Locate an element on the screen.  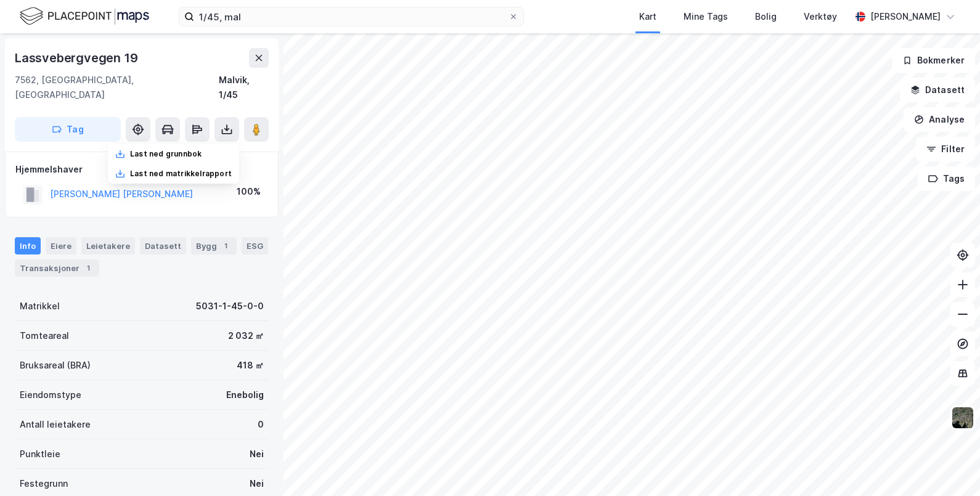
div: Info is located at coordinates (28, 246).